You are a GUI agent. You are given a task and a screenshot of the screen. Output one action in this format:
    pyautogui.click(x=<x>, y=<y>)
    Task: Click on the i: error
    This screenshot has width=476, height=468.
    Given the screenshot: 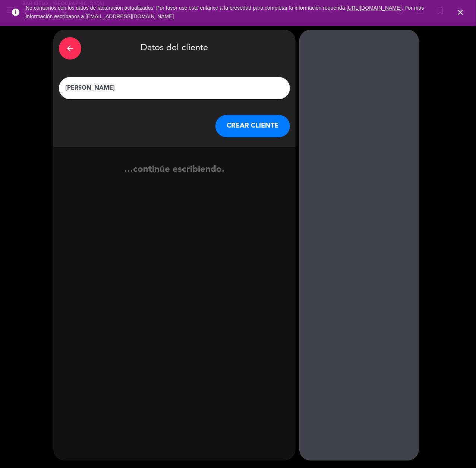 What is the action you would take?
    pyautogui.click(x=16, y=12)
    